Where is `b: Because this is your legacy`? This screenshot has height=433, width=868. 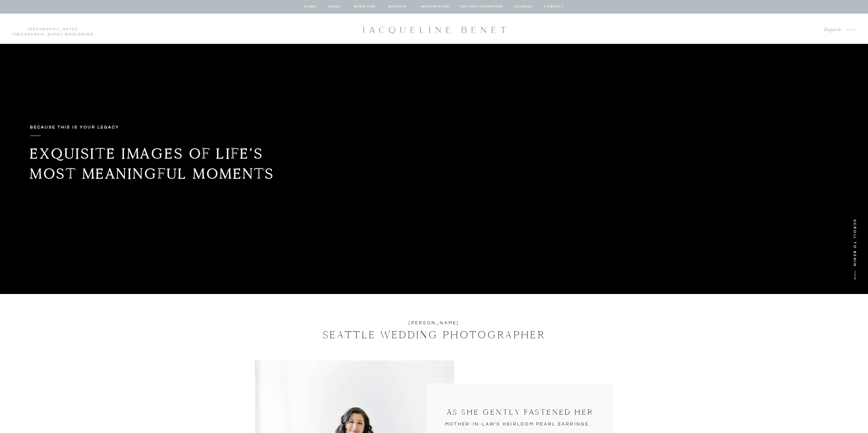 b: Because this is your legacy is located at coordinates (75, 127).